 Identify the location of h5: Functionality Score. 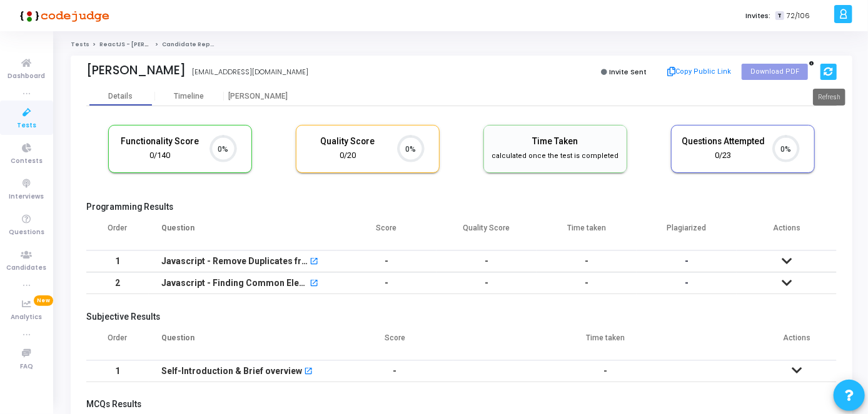
(160, 141).